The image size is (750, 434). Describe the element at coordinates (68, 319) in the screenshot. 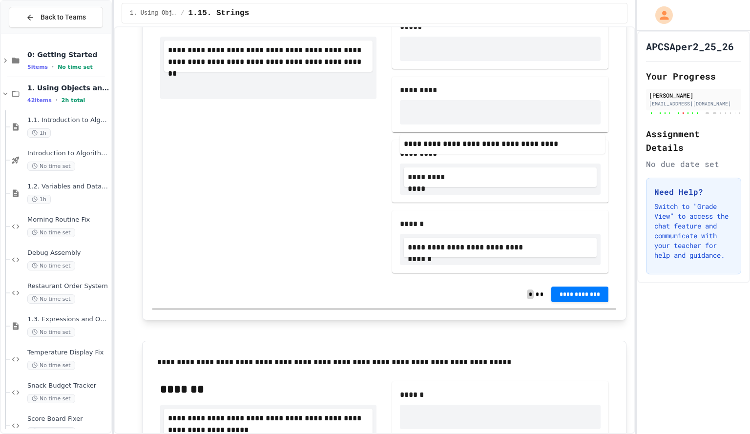

I see `span: 1.3. Expressions and Output [New]` at that location.